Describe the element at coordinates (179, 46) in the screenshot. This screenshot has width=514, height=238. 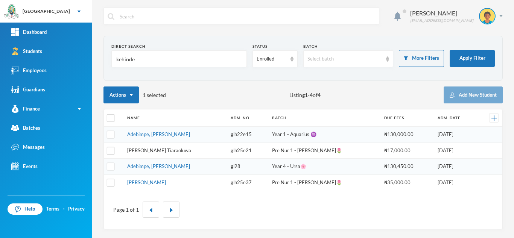
I see `div: Direct Search` at that location.